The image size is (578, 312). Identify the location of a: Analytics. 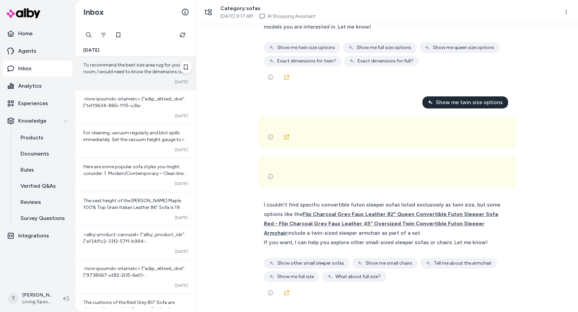
(38, 86).